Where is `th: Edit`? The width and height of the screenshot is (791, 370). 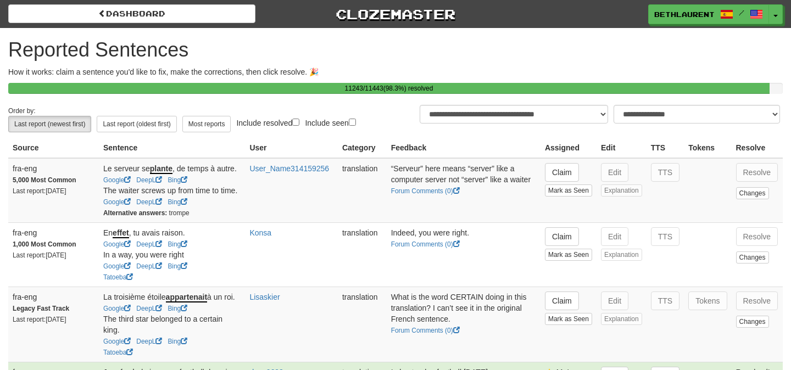 th: Edit is located at coordinates (621, 148).